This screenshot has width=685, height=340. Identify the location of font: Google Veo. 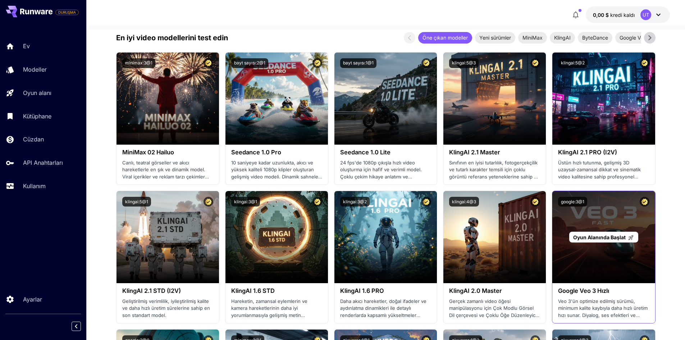
(633, 37).